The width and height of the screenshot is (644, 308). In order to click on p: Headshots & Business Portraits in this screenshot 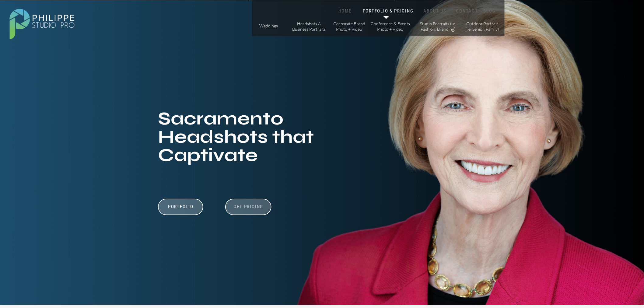, I will do `click(309, 26)`.